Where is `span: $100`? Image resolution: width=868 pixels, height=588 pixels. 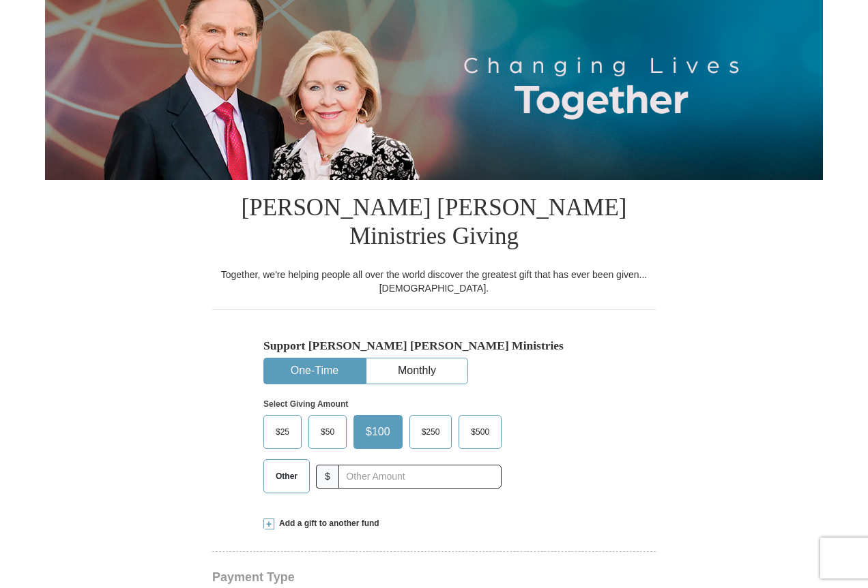
span: $100 is located at coordinates (378, 433).